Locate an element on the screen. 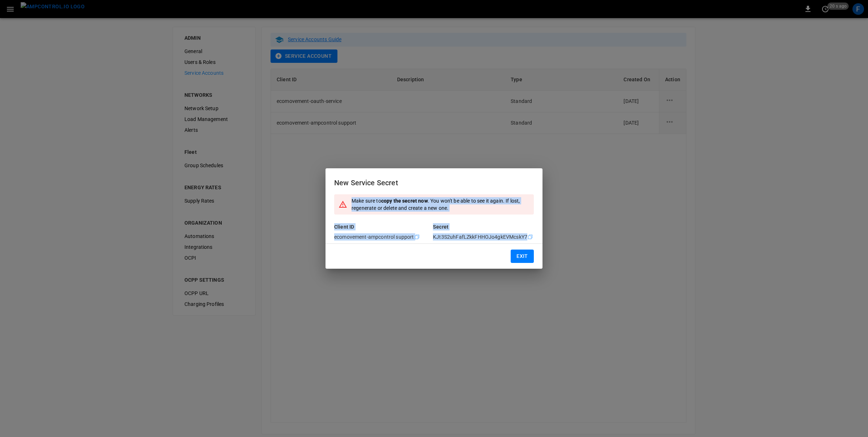  p: Secret is located at coordinates (483, 227).